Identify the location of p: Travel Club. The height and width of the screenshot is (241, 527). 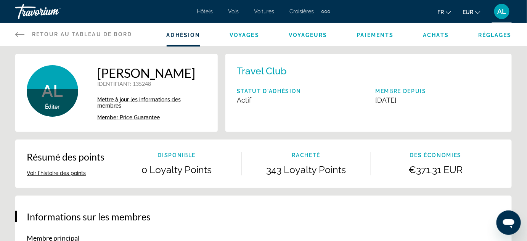
(261, 71).